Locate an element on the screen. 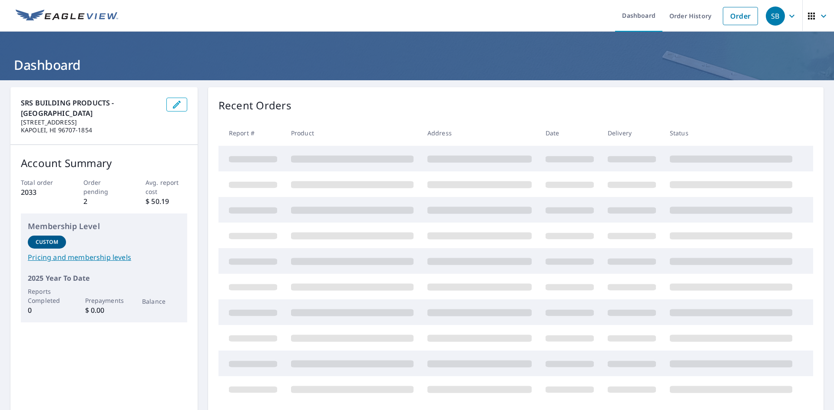 The height and width of the screenshot is (410, 834). img: EV Logo is located at coordinates (67, 16).